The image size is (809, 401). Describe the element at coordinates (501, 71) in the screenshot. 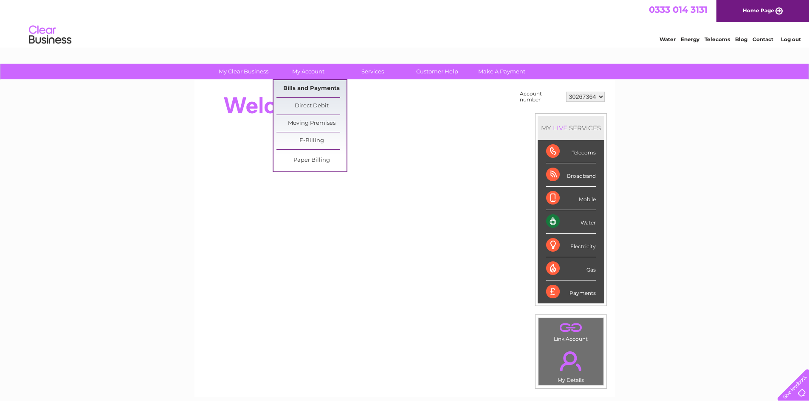

I see `a: Make A Payment` at that location.